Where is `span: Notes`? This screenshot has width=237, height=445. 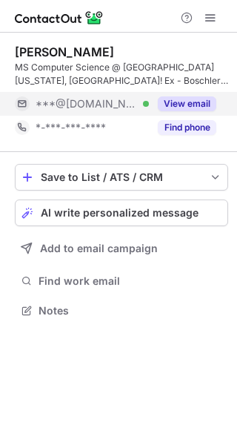
span: Notes is located at coordinates (131, 311).